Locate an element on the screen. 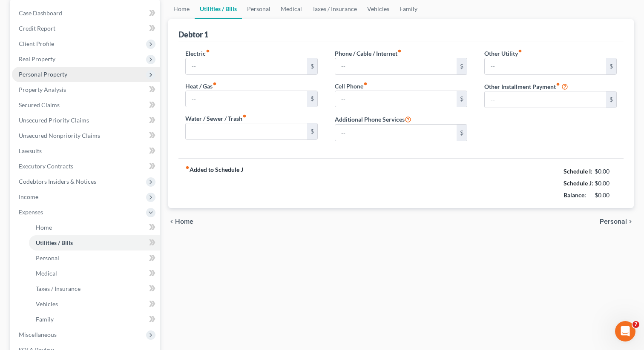  a: Vehicles is located at coordinates (94, 304).